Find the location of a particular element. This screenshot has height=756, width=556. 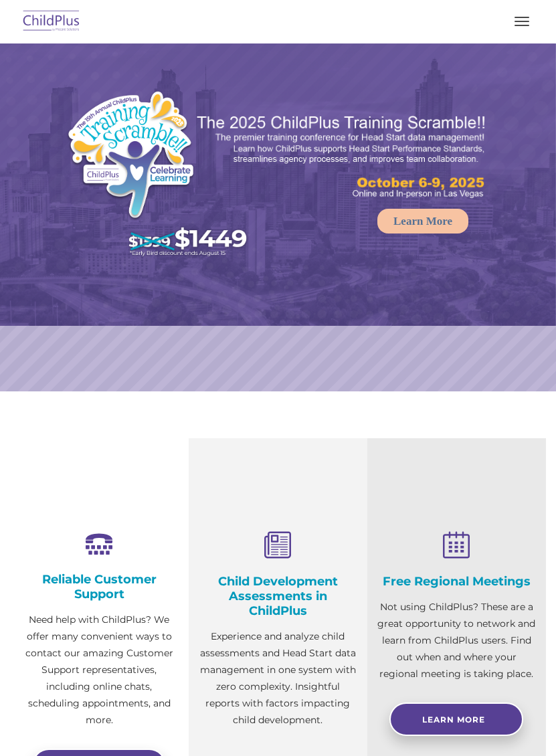

img: ChildPlus by Procare Solutions is located at coordinates (52, 22).